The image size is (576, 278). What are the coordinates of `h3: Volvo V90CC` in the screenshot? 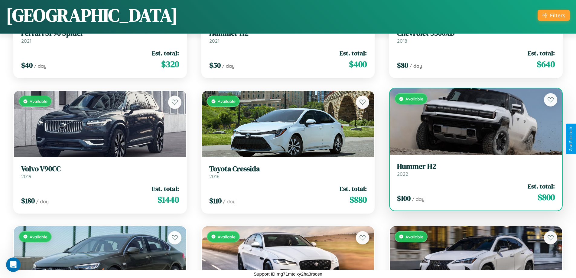 It's located at (100, 169).